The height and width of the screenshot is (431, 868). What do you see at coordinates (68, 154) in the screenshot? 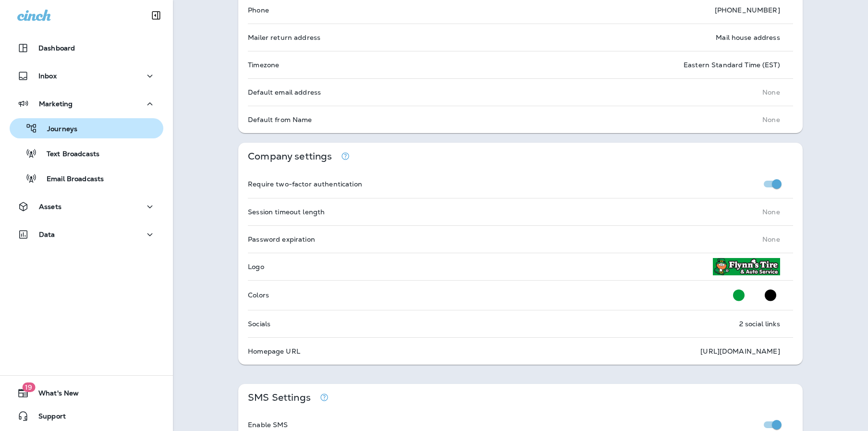
I see `p: Text Broadcasts` at bounding box center [68, 154].